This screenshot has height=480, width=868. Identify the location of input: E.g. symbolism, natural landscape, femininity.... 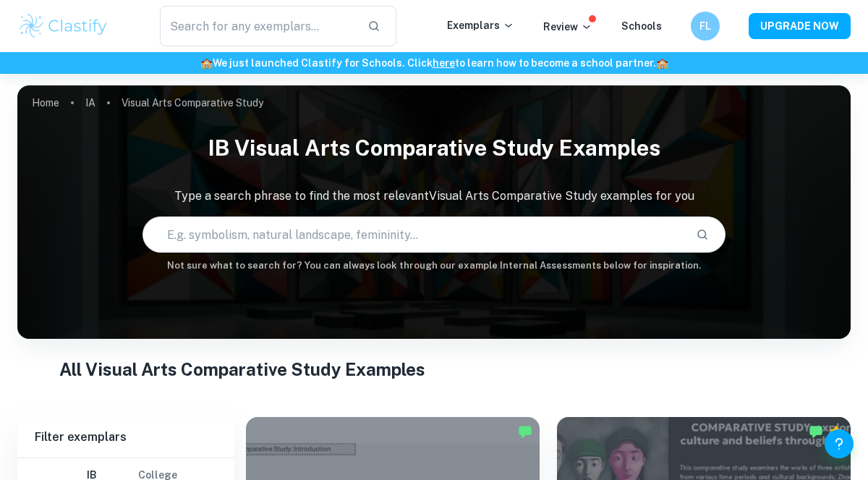
(414, 234).